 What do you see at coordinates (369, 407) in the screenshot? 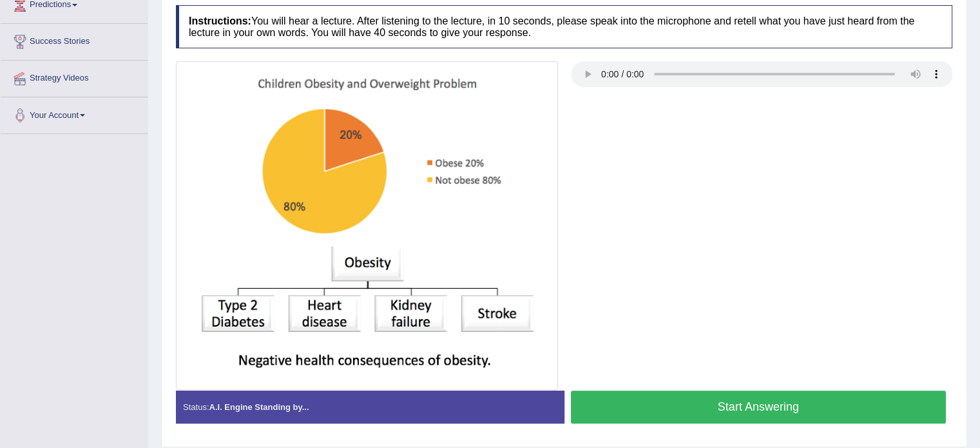
I see `div: Status:` at bounding box center [369, 407].